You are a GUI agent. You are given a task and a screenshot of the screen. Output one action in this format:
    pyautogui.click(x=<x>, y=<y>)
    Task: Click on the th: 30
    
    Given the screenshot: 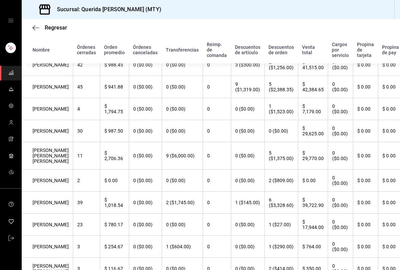 What is the action you would take?
    pyautogui.click(x=86, y=131)
    